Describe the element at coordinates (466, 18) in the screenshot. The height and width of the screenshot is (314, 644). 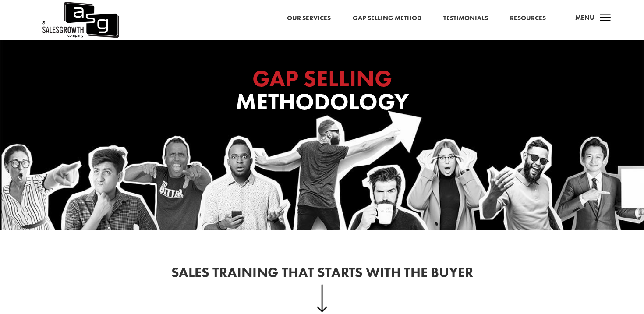
I see `a: Testimonials` at that location.